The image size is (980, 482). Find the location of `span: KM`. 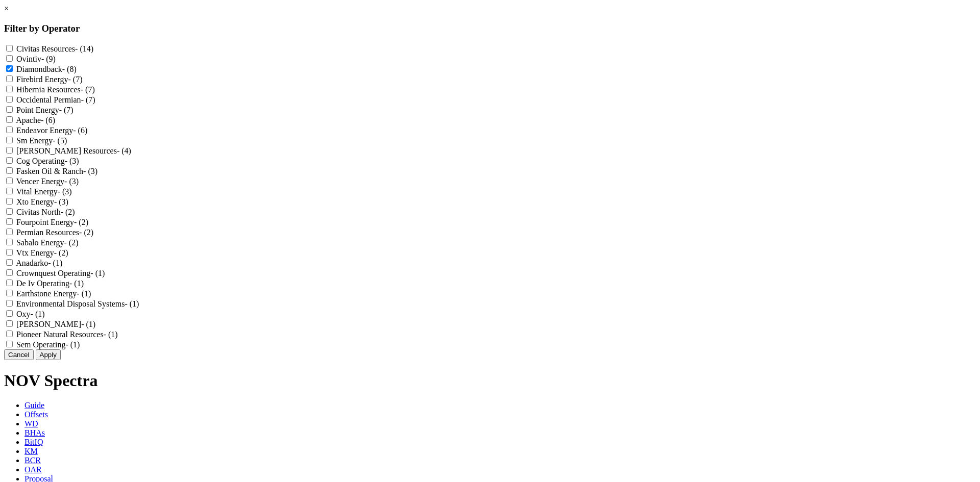

span: KM is located at coordinates (31, 451).